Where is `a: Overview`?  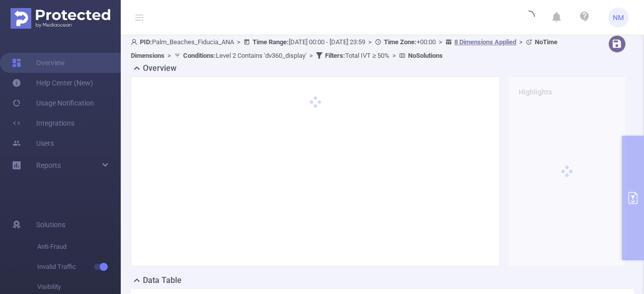 a: Overview is located at coordinates (38, 63).